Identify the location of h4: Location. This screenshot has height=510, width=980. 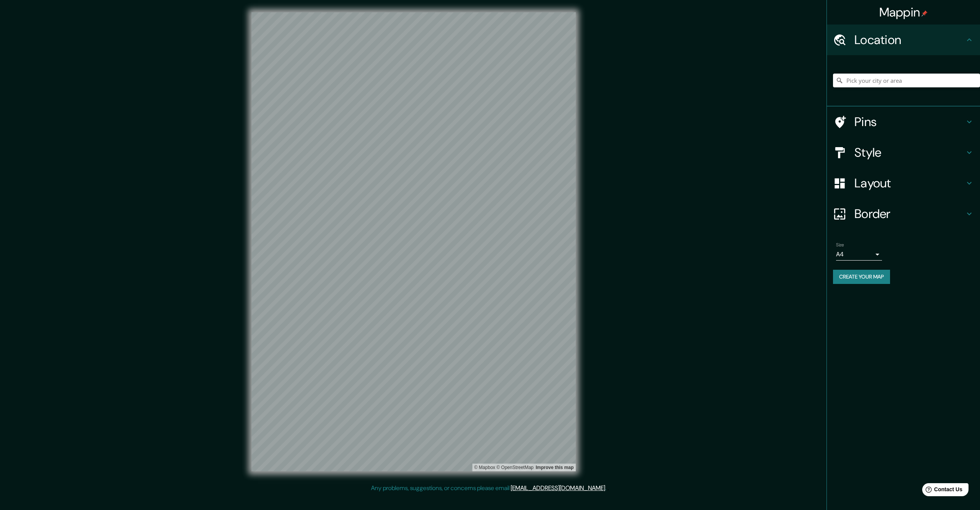
(909, 40).